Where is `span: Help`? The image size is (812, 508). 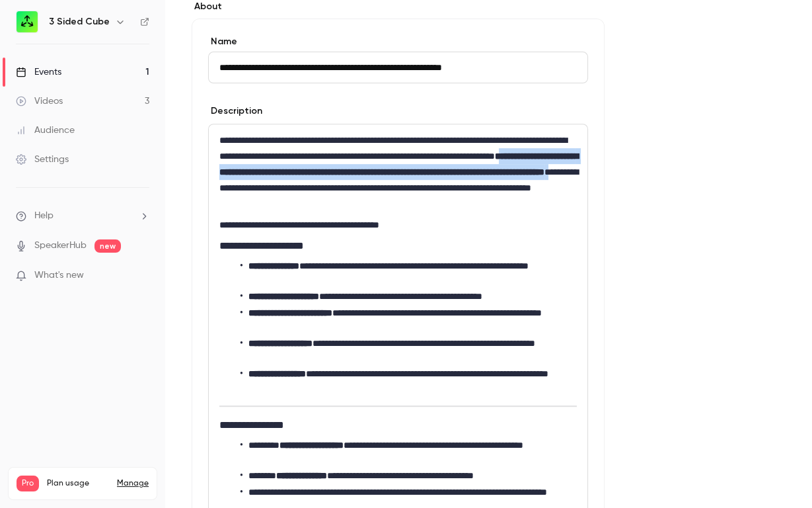 span: Help is located at coordinates (44, 216).